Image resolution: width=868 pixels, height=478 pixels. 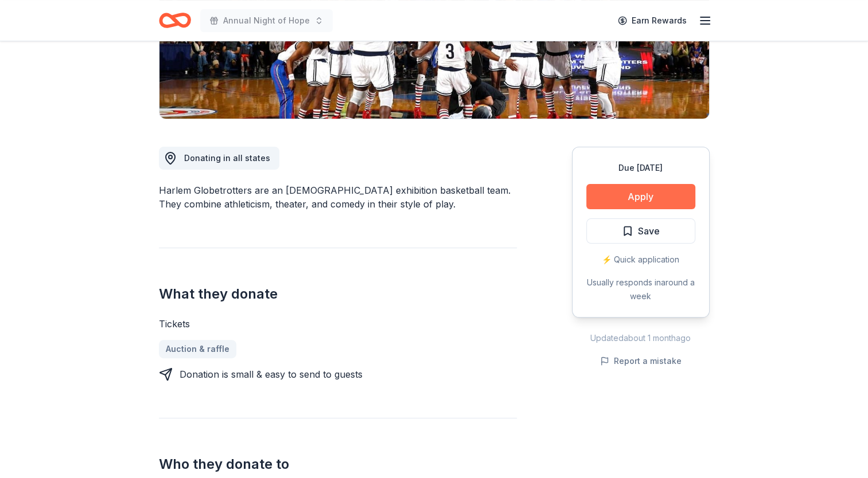 I want to click on a: Home, so click(x=175, y=20).